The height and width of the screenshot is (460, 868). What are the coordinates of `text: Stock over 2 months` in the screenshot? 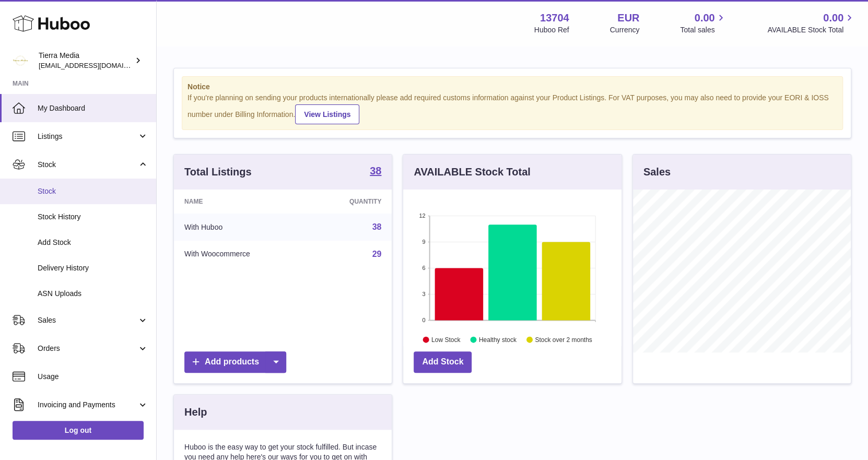 It's located at (563, 340).